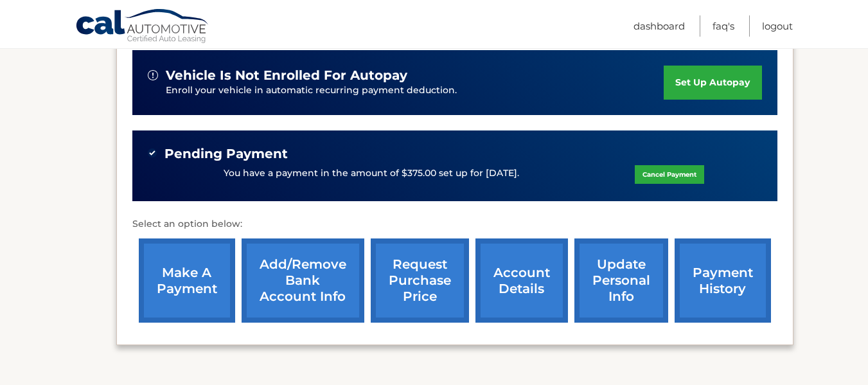 This screenshot has height=385, width=868. What do you see at coordinates (778, 26) in the screenshot?
I see `a: Logout` at bounding box center [778, 26].